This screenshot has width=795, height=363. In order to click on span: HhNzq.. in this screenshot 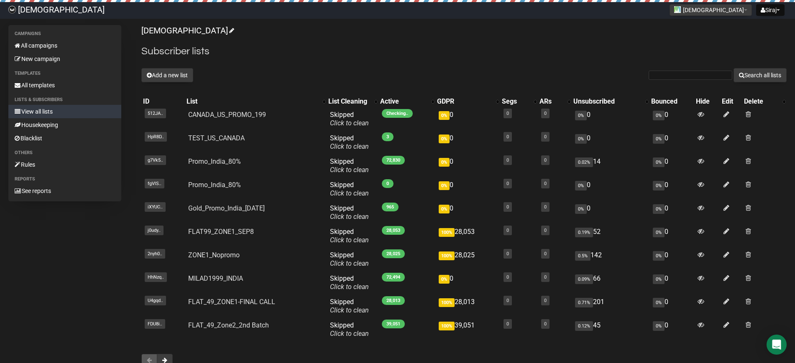, I will do `click(156, 277)`.